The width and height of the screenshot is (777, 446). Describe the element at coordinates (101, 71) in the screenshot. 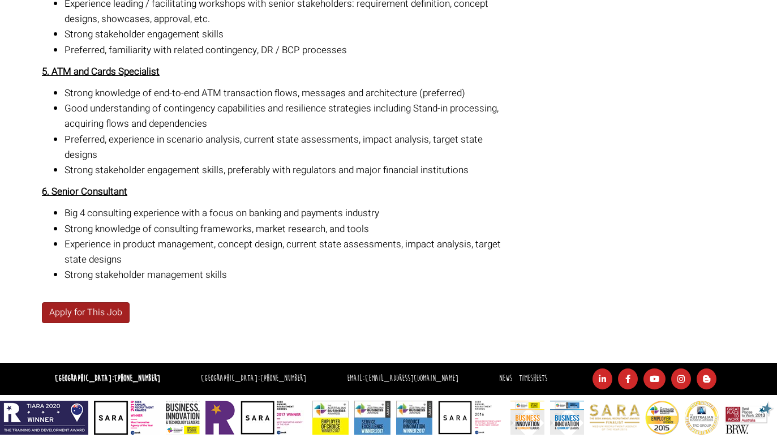

I see `strong: 5. ATM and Cards Specialist` at that location.